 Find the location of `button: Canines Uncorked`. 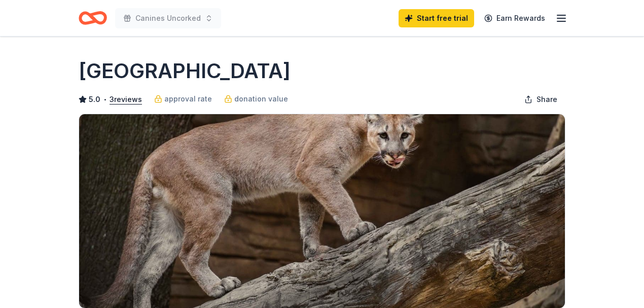

button: Canines Uncorked is located at coordinates (168, 18).